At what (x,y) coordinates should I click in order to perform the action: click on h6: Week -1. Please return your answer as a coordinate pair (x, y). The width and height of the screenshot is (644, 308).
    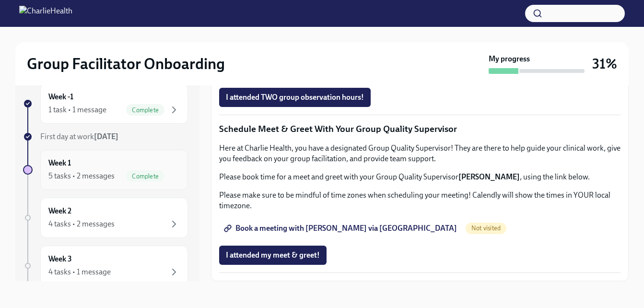
    Looking at the image, I should click on (61, 97).